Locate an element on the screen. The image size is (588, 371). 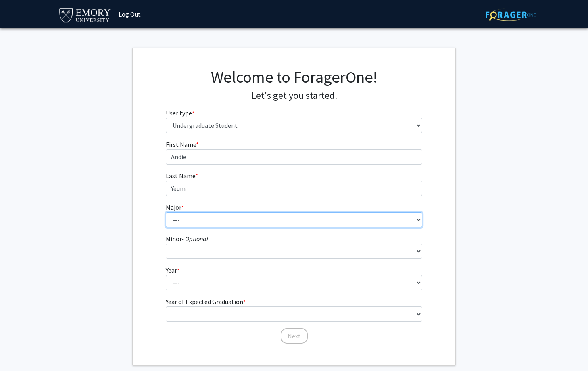
label: Major is located at coordinates (175, 208).